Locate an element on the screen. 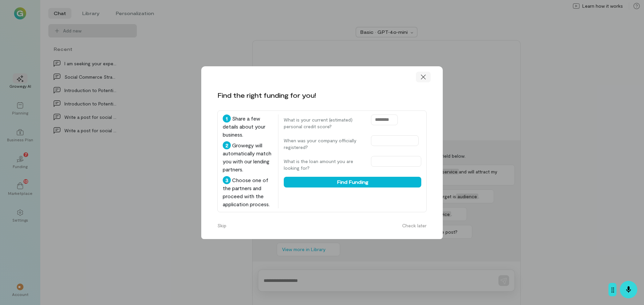 The height and width of the screenshot is (305, 644). label: What is the loan amount you are looking for? is located at coordinates (324, 165).